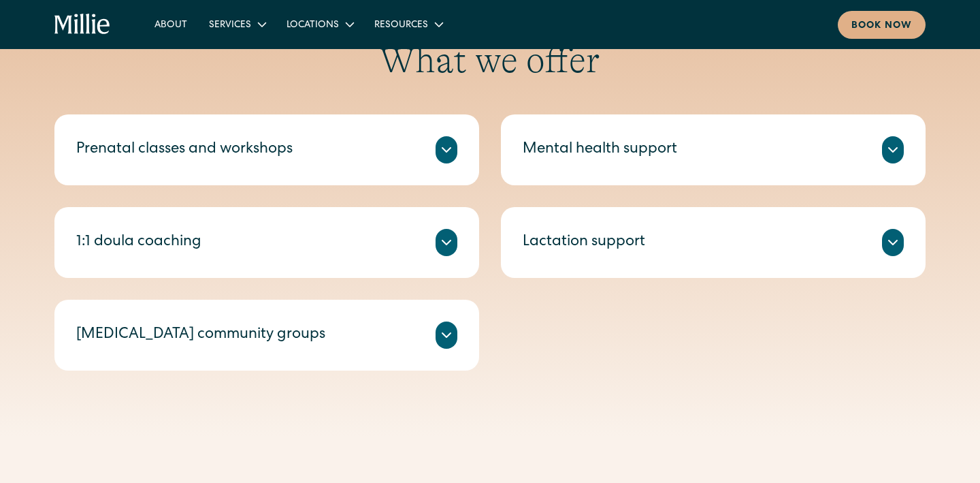 This screenshot has height=483, width=980. What do you see at coordinates (139, 243) in the screenshot?
I see `div: 1:1 doula coaching` at bounding box center [139, 243].